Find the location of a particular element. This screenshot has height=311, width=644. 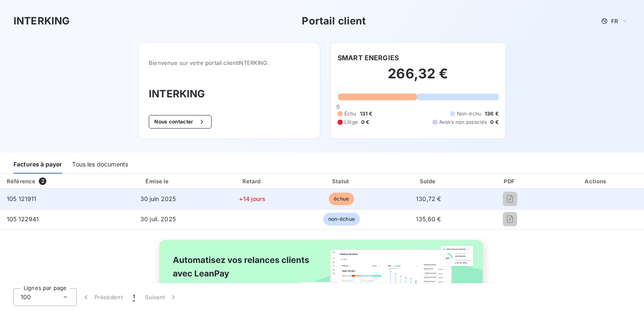

button: 1 is located at coordinates (134, 297).